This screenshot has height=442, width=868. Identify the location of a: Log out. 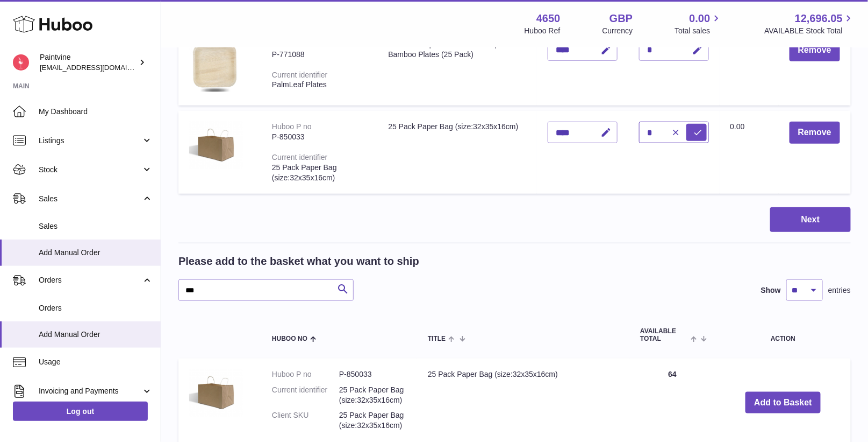
(80, 411).